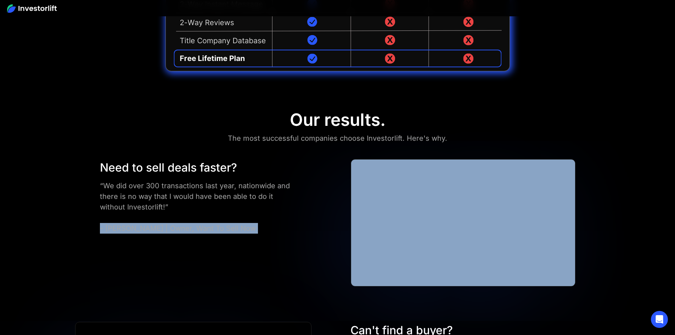 Image resolution: width=675 pixels, height=335 pixels. What do you see at coordinates (338, 120) in the screenshot?
I see `div: Our results.` at bounding box center [338, 120].